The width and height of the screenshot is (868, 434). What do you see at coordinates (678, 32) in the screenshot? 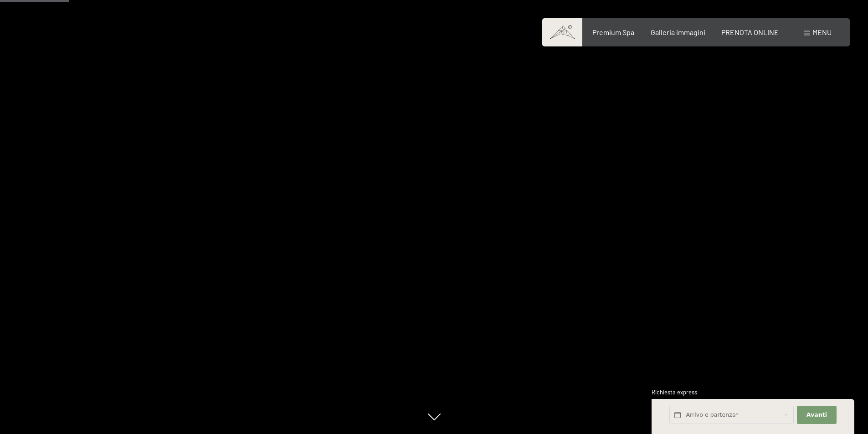
I see `span: Galleria immagini` at bounding box center [678, 32].